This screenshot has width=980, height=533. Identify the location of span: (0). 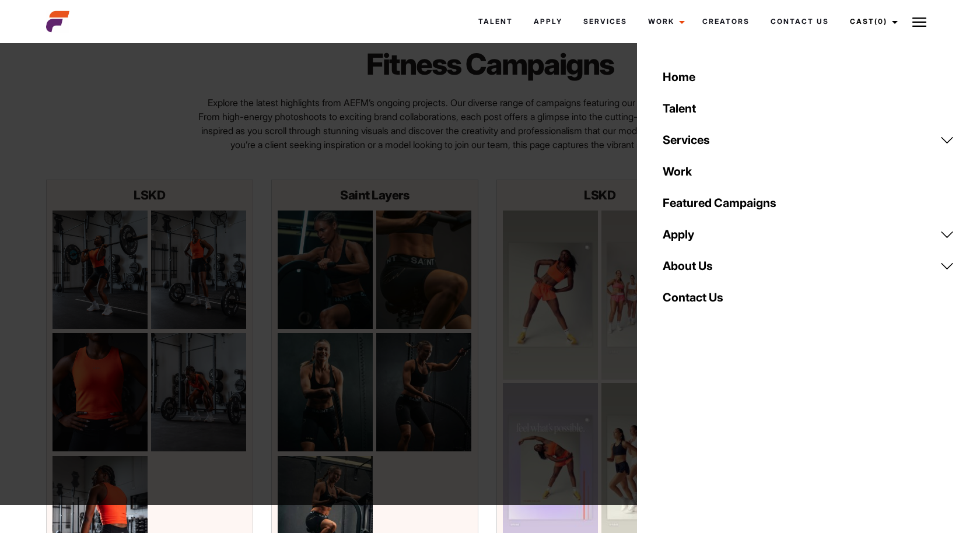
(881, 21).